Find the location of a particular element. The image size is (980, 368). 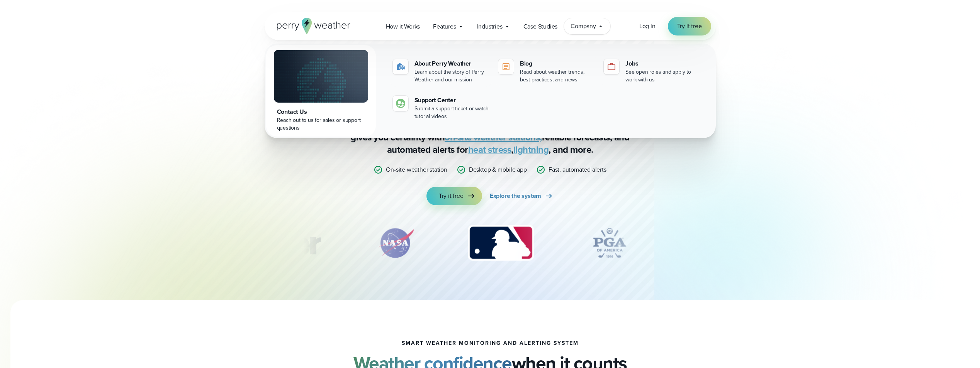

a: How it Works is located at coordinates (403, 26).